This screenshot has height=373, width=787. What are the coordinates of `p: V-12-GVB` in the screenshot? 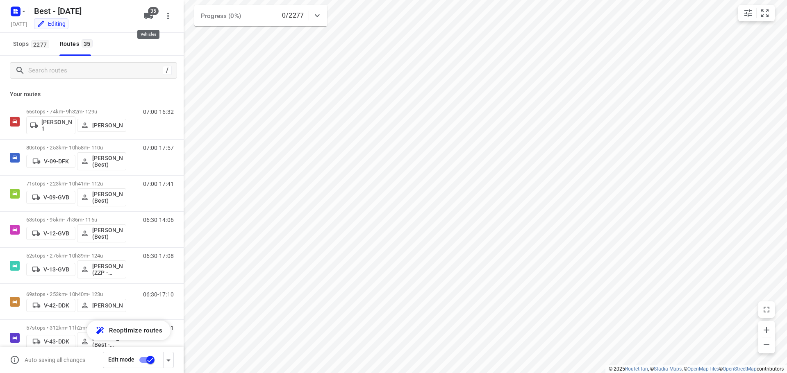 It's located at (56, 234).